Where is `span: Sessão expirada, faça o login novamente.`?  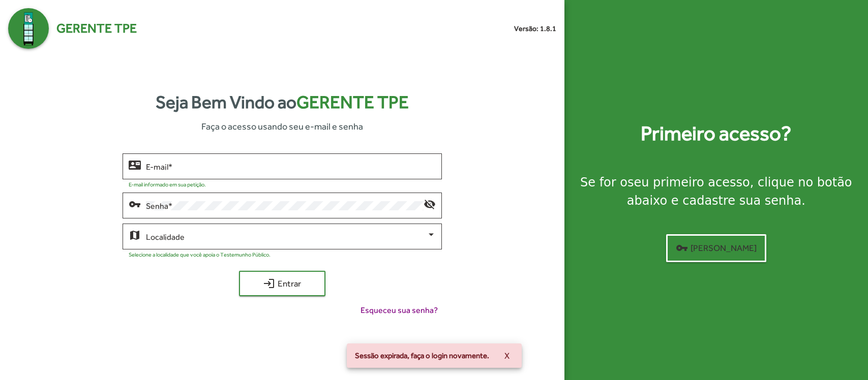
span: Sessão expirada, faça o login novamente. is located at coordinates (422, 356).